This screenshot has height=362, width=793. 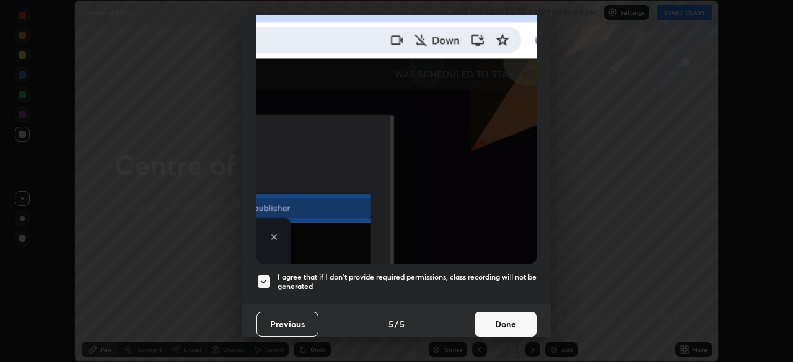 What do you see at coordinates (287, 325) in the screenshot?
I see `button: Previous` at bounding box center [287, 325].